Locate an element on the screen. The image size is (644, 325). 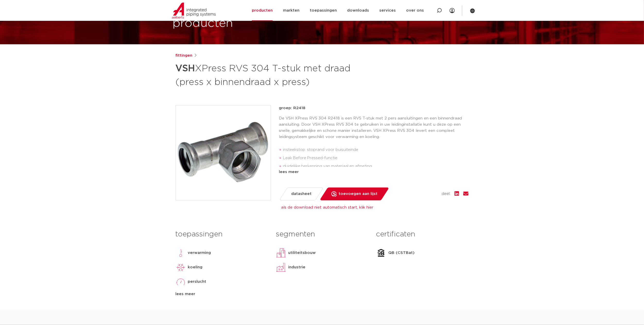
li: duidelijke herkenning van materiaal en afmeting is located at coordinates (376, 166).